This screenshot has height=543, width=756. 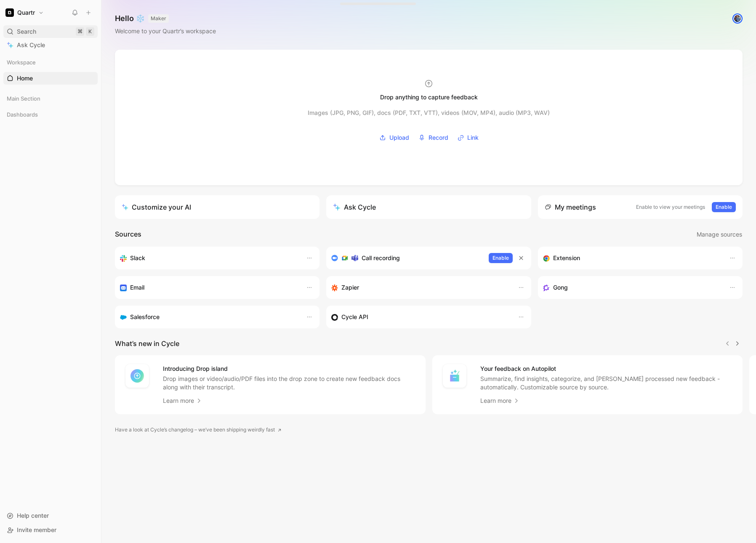 I want to click on img: avatar, so click(x=737, y=19).